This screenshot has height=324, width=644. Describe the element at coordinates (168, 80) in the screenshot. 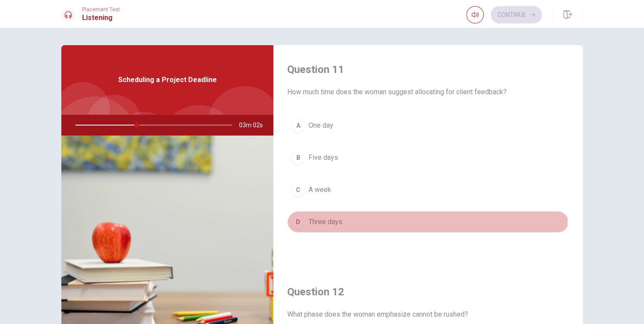

I see `span: Scheduling a Project Deadline` at that location.